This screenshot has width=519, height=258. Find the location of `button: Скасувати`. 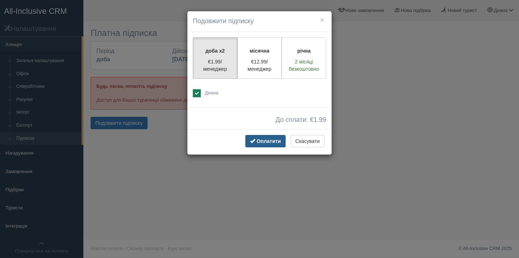

button: Скасувати is located at coordinates (307, 141).